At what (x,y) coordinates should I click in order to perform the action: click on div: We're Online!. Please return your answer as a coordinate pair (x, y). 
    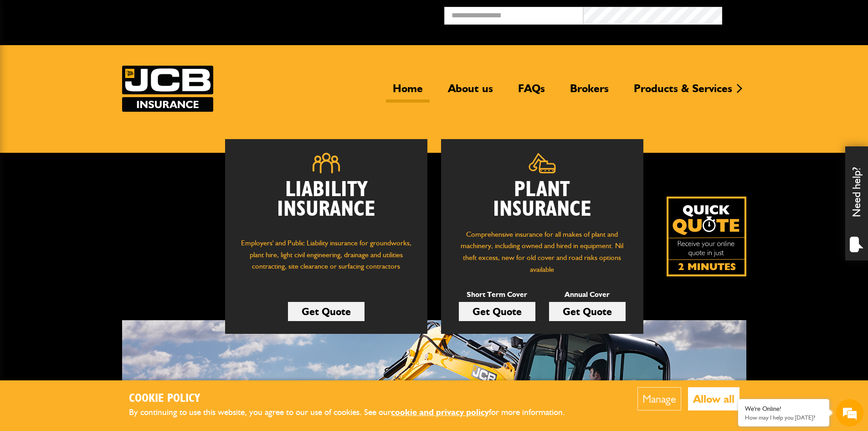
    Looking at the image, I should click on (783, 408).